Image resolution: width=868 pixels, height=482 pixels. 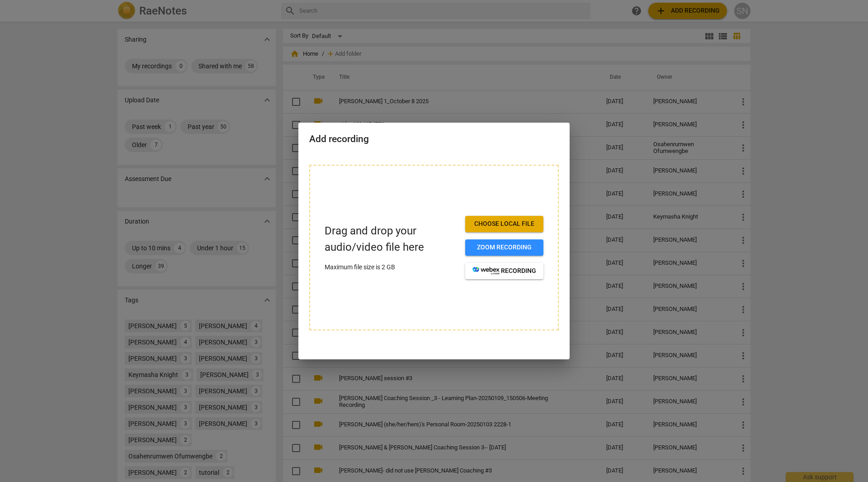 What do you see at coordinates (434, 139) in the screenshot?
I see `h2: Add recording` at bounding box center [434, 139].